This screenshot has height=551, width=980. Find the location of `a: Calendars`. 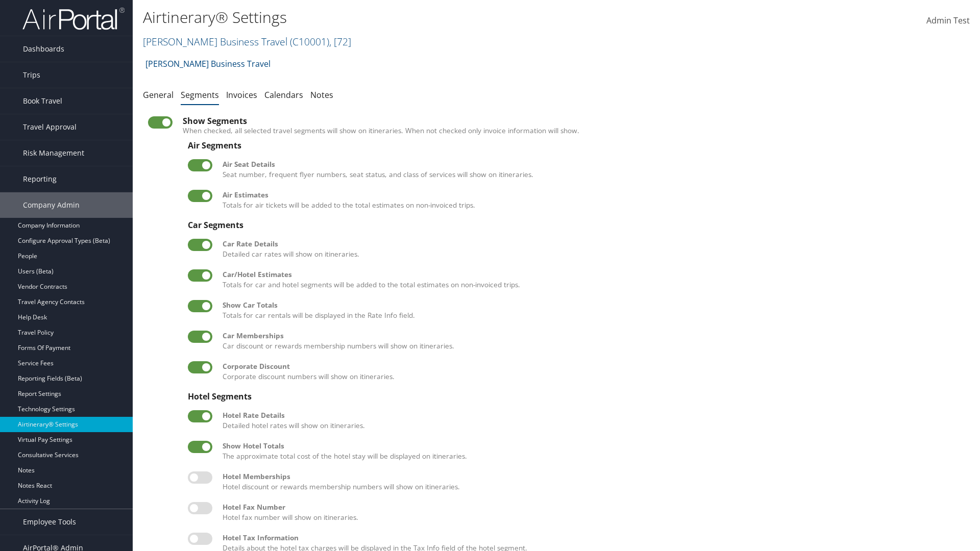

a: Calendars is located at coordinates (284, 95).